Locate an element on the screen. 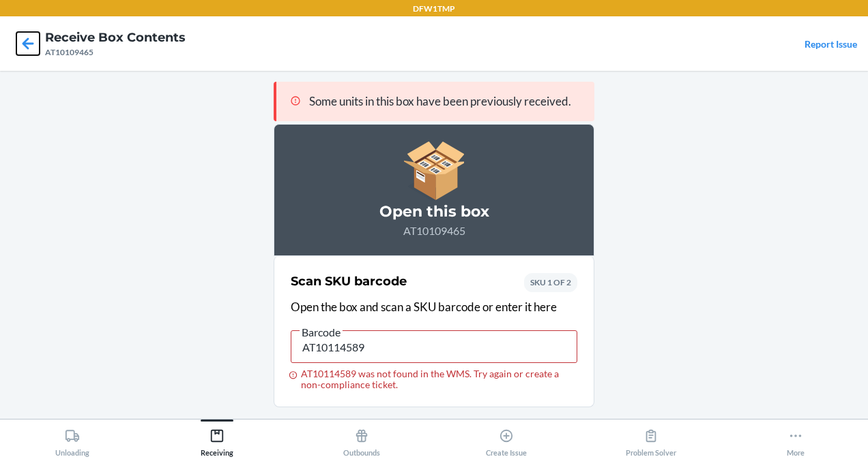 This screenshot has width=868, height=459. input: Barcode AT10114589 was not found in the WMS. Try again or create a non-compliance ticket. is located at coordinates (434, 347).